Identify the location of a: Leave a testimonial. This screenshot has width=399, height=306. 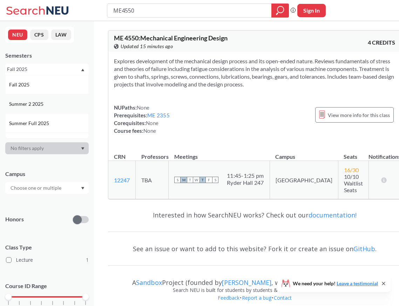
(358, 283).